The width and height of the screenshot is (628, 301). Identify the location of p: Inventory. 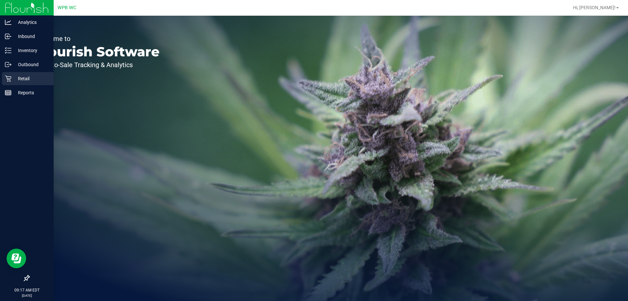
(31, 50).